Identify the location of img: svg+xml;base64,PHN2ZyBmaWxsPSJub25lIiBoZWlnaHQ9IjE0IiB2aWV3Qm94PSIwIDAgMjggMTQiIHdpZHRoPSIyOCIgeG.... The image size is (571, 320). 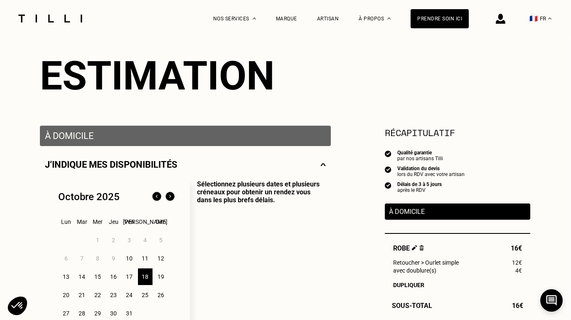
(323, 164).